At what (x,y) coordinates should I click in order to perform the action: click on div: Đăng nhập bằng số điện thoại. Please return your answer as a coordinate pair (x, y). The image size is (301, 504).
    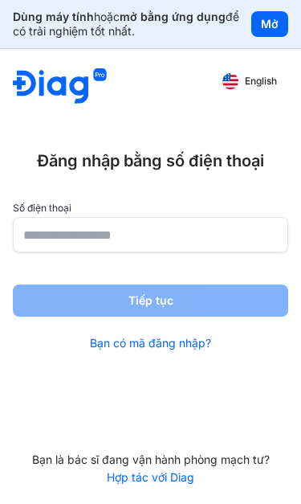
    Looking at the image, I should click on (150, 161).